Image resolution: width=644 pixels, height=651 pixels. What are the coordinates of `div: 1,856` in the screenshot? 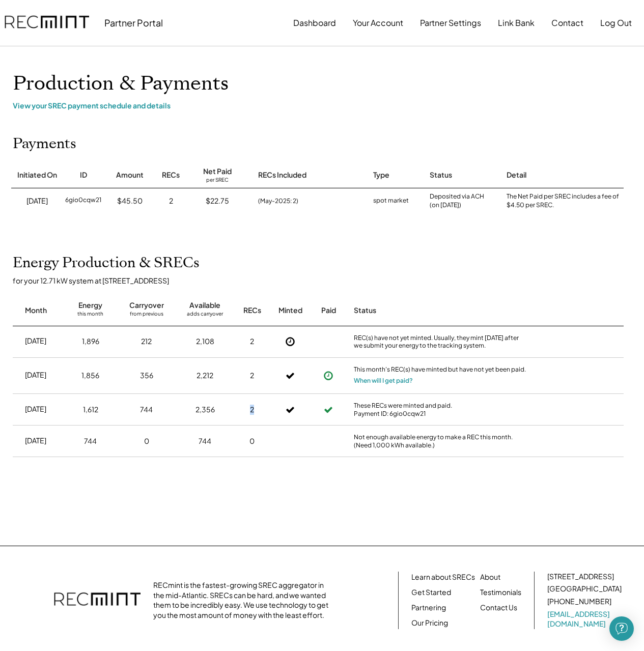 It's located at (90, 376).